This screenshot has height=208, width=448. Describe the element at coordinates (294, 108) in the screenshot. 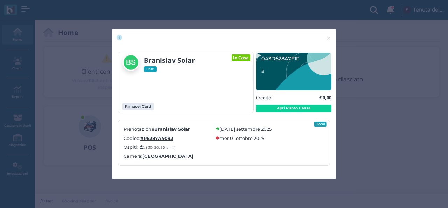

I see `button: Apri Punto Cassa` at that location.